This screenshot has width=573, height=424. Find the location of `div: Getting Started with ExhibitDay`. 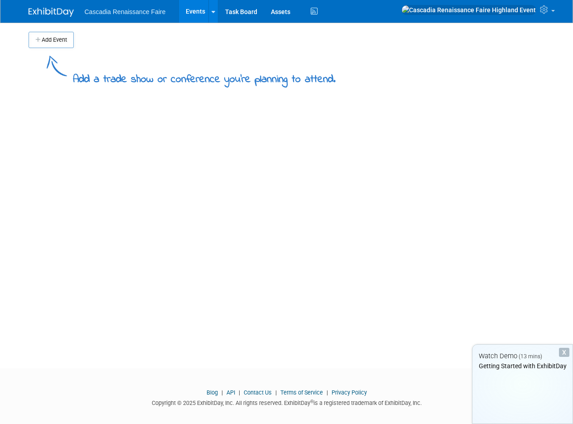

div: Getting Started with ExhibitDay is located at coordinates (523, 366).